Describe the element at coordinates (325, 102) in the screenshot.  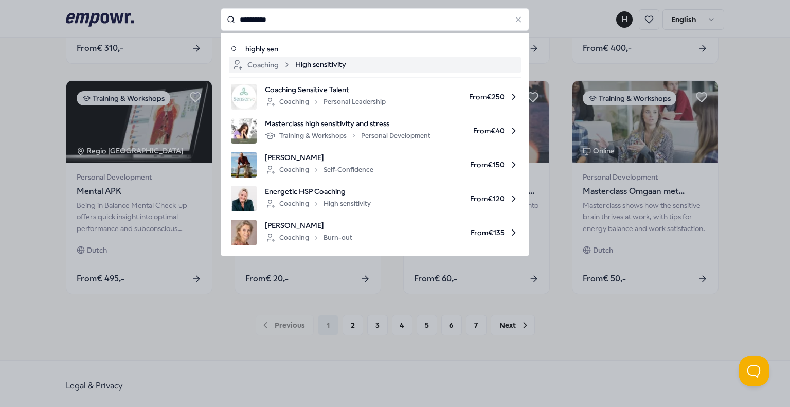
I see `div: Coaching Personal Leadership` at that location.